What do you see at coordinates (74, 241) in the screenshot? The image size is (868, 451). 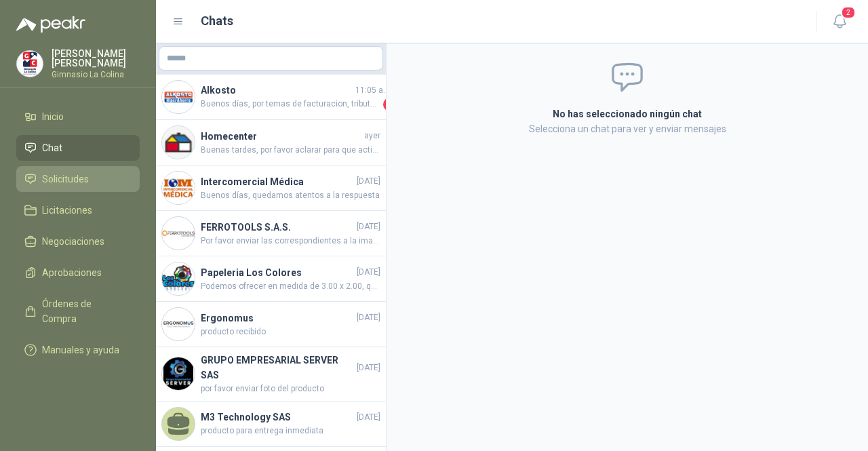 I see `span: Negociaciones` at bounding box center [74, 241].